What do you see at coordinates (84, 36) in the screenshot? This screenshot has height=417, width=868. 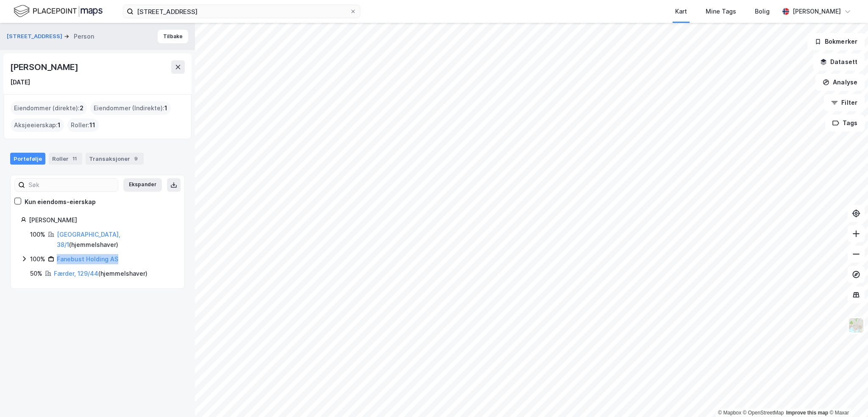 I see `div: Person` at bounding box center [84, 36].